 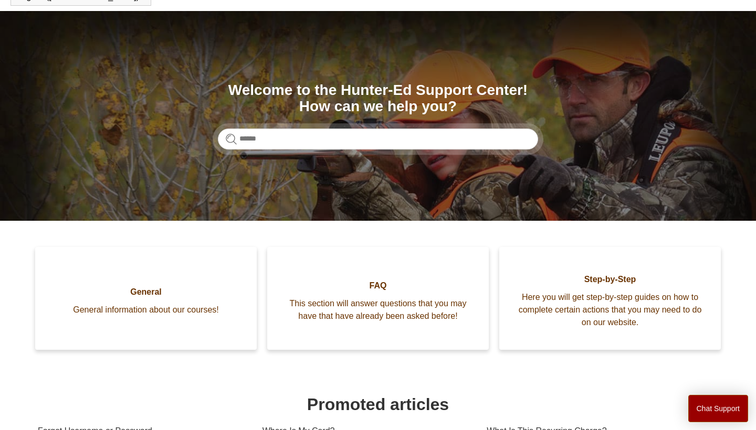 What do you see at coordinates (610, 299) in the screenshot?
I see `a: Step-by-Step Here you will get step-by-step guides on how to complete certain actions that you ma...` at bounding box center [610, 299].